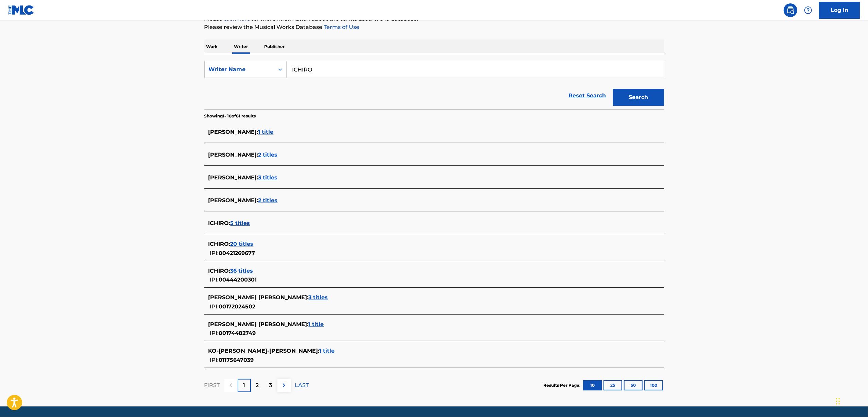 This screenshot has height=417, width=868. Describe the element at coordinates (839, 10) in the screenshot. I see `a: Log In` at that location.